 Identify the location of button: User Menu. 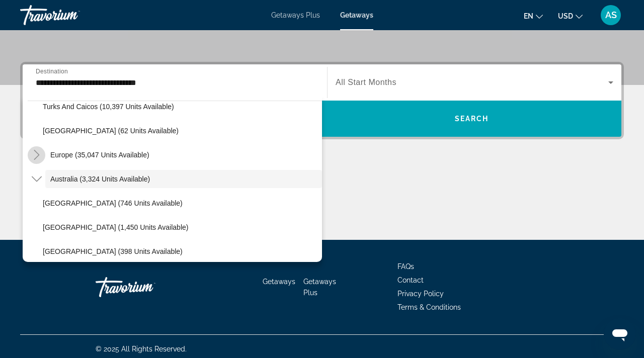
(610, 15).